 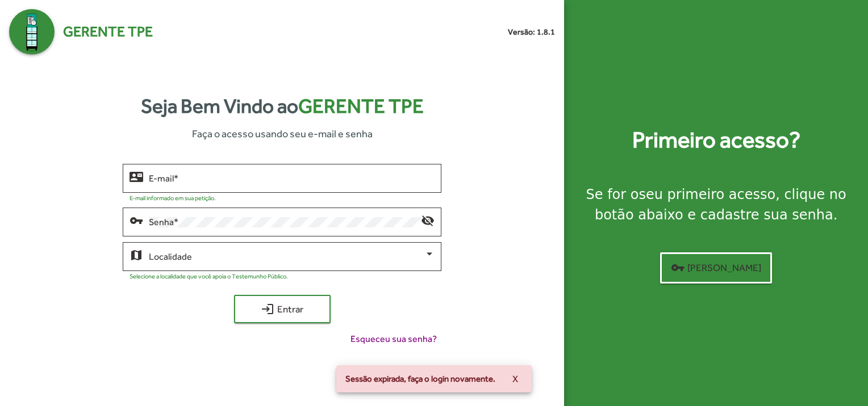 What do you see at coordinates (282, 310) in the screenshot?
I see `span: Entrar` at bounding box center [282, 310].